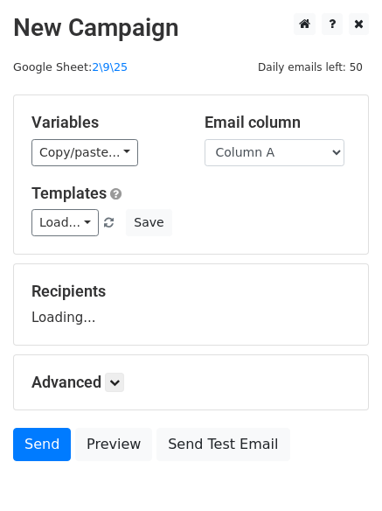 This screenshot has width=382, height=511. Describe the element at coordinates (191, 28) in the screenshot. I see `h2: New Campaign` at that location.